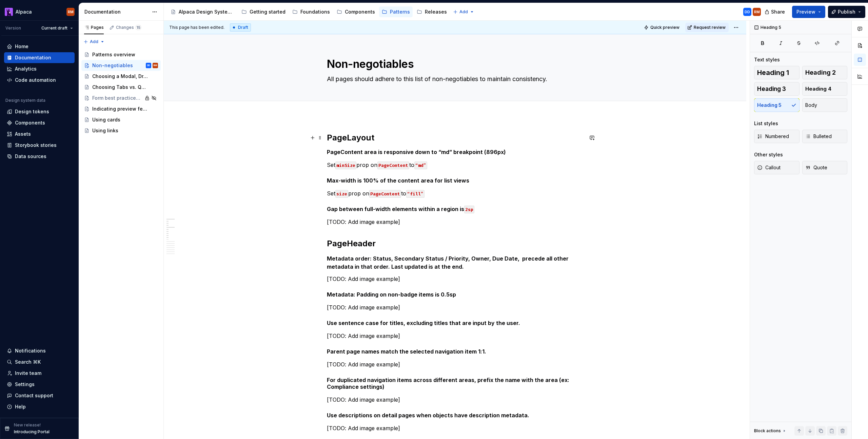 This screenshot has width=868, height=439. Describe the element at coordinates (138, 27) in the screenshot. I see `span: 15` at that location.